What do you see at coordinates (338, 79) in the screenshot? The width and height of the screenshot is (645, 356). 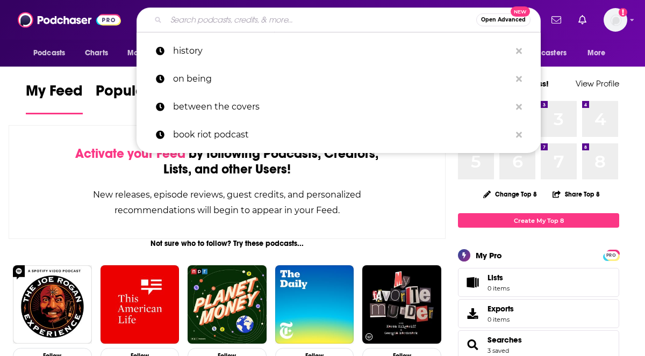 I see `a: on being` at bounding box center [338, 79].